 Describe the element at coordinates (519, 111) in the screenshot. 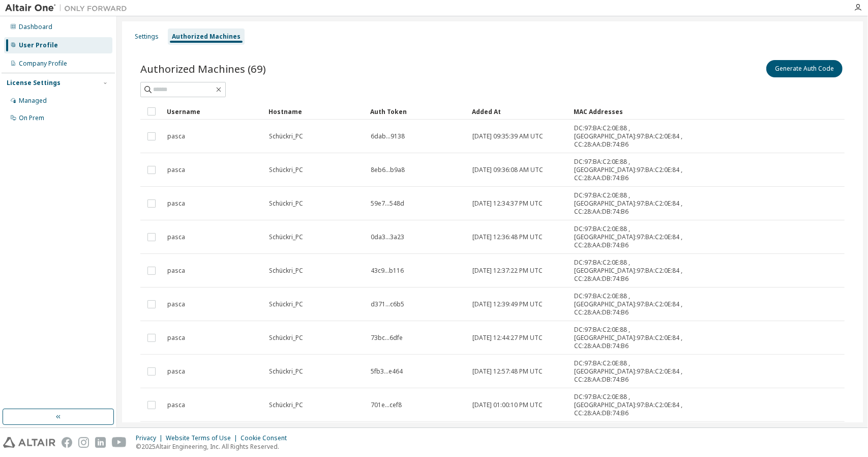

I see `div: Added At` at that location.